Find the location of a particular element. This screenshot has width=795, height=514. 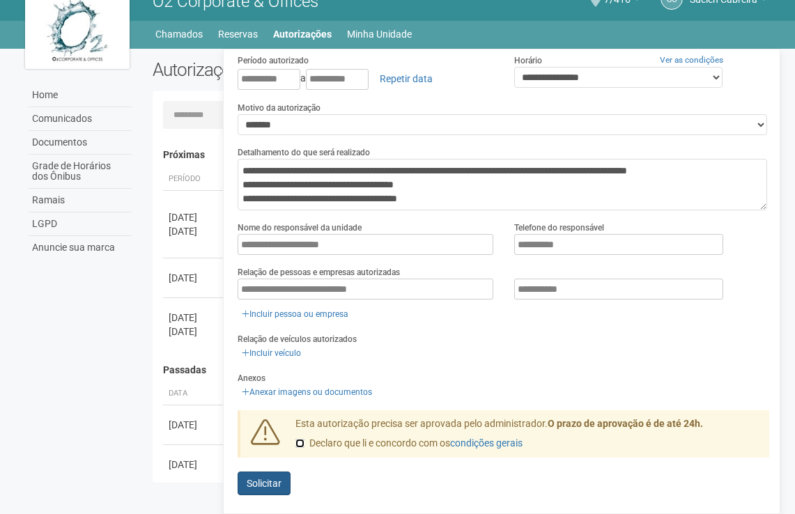

th: Data is located at coordinates (194, 394).